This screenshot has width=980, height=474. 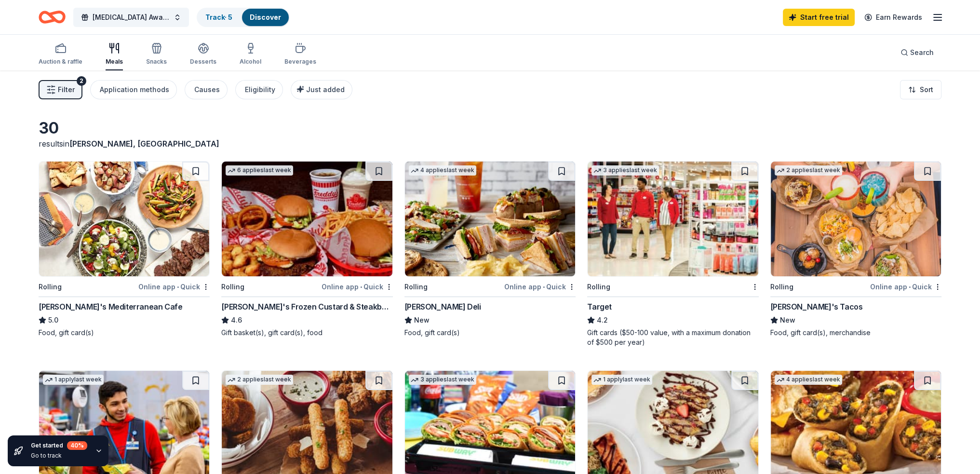 I want to click on div: Food, gift card(s), merchandise, so click(x=855, y=333).